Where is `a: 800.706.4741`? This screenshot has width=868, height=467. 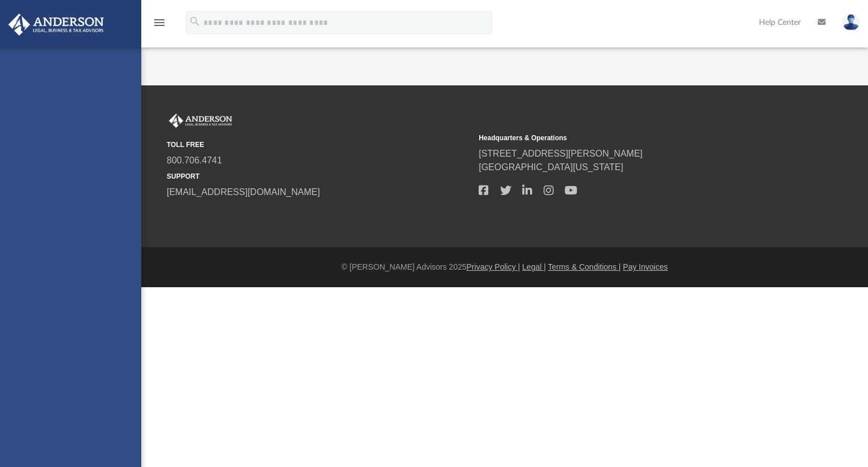 a: 800.706.4741 is located at coordinates (194, 160).